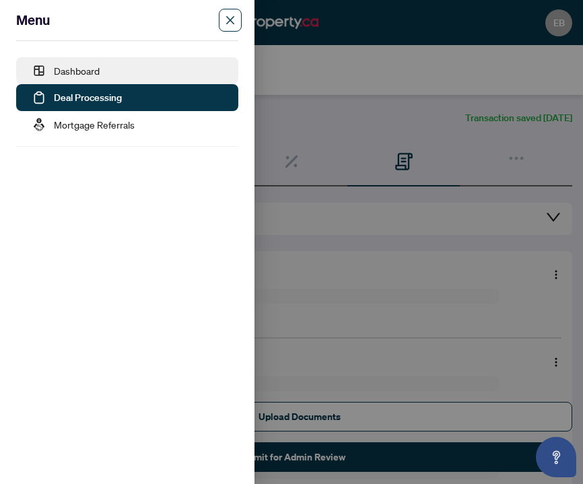 Image resolution: width=583 pixels, height=484 pixels. What do you see at coordinates (94, 125) in the screenshot?
I see `a: Mortgage Referrals` at bounding box center [94, 125].